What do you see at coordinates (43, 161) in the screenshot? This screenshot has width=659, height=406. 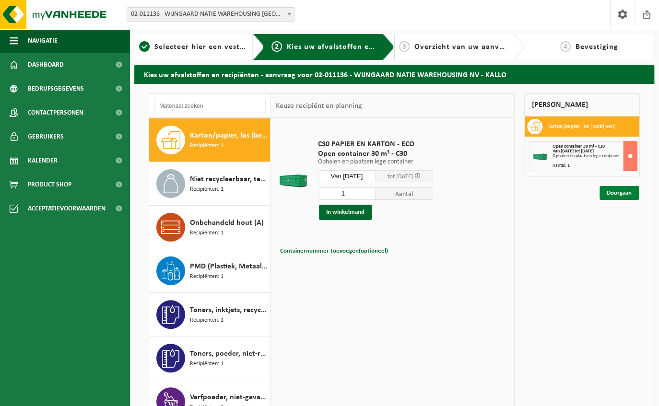 I see `span: Kalender` at bounding box center [43, 161].